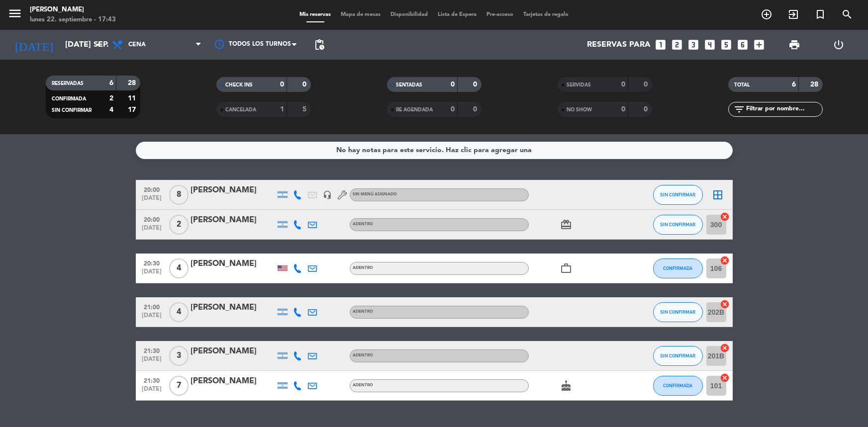 The height and width of the screenshot is (427, 868). What do you see at coordinates (566, 225) in the screenshot?
I see `i: card_giftcard` at bounding box center [566, 225].